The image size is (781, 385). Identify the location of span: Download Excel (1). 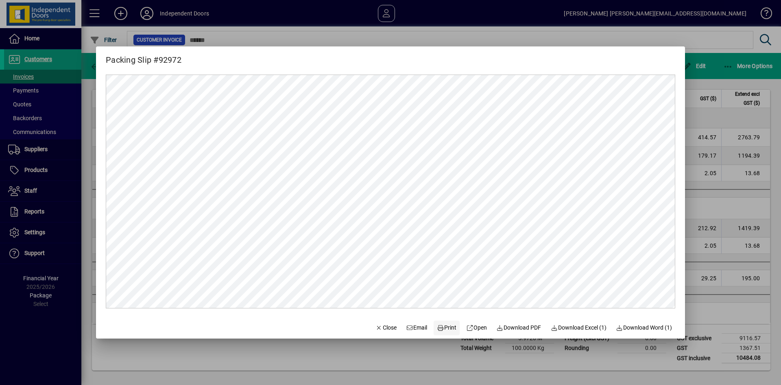
(579, 327).